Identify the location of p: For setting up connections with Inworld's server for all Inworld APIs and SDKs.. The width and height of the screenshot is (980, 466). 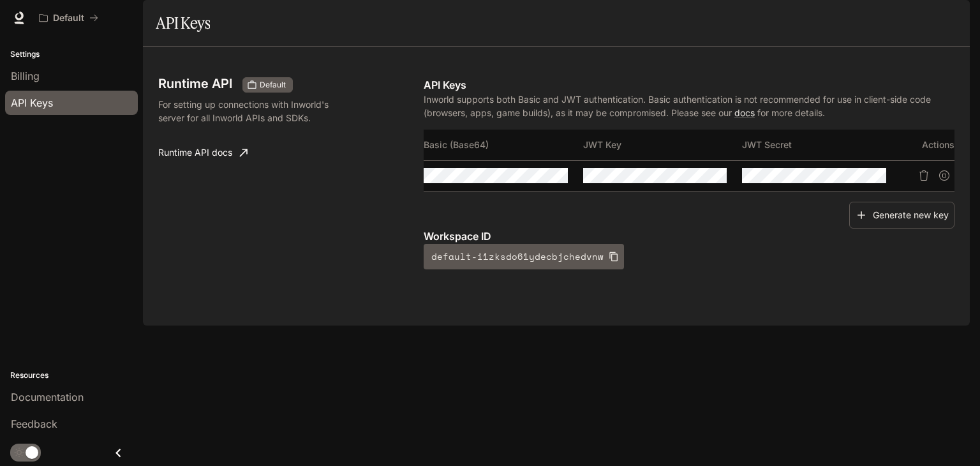
(254, 111).